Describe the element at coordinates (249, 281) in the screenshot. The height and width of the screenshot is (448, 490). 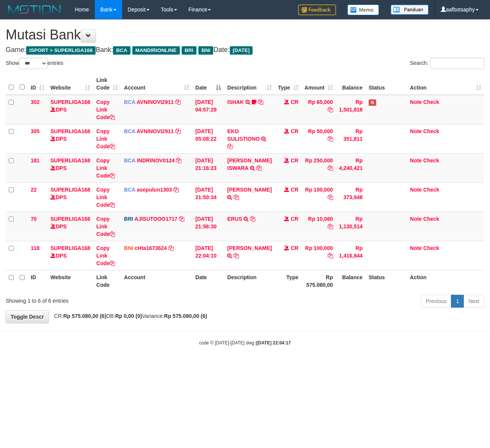
I see `th: Description` at that location.